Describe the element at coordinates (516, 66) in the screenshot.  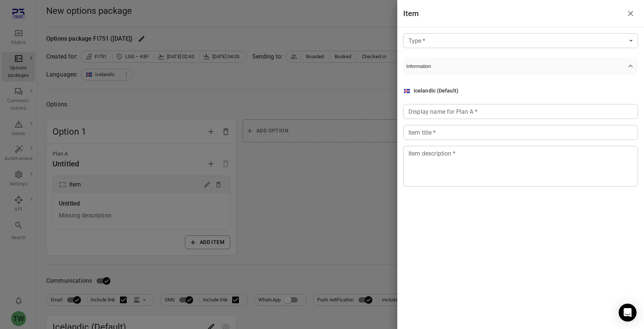
I see `span: Information` at that location.